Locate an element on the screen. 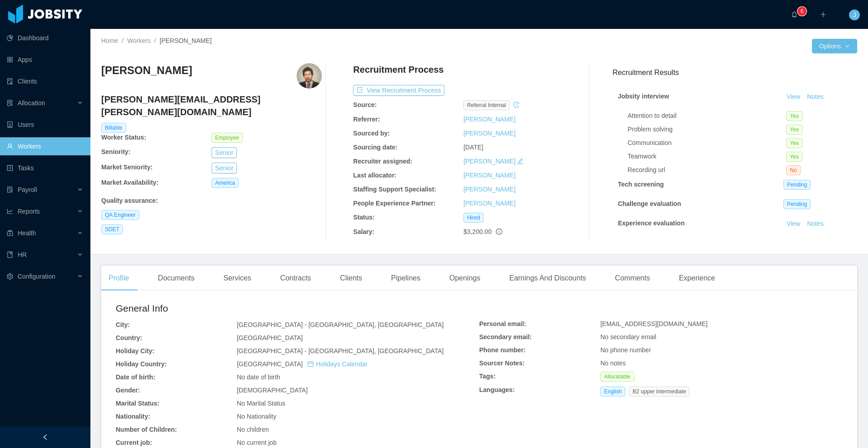  span: No is located at coordinates (793, 170).